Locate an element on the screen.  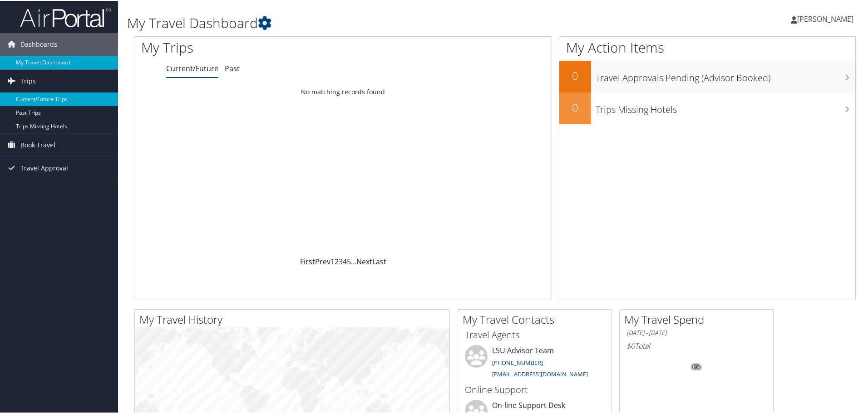
h1: My Trips is located at coordinates (256, 47).